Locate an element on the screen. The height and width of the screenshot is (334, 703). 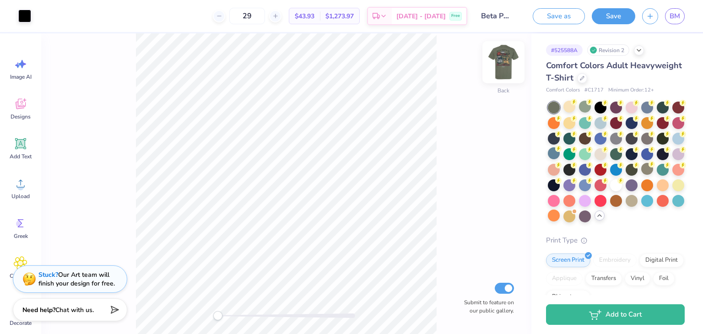
span: Greek is located at coordinates (21, 236).